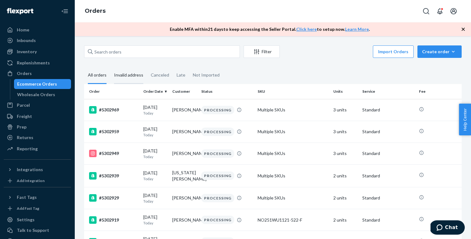 The width and height of the screenshot is (471, 239). What do you see at coordinates (206, 75) in the screenshot?
I see `div: Not Imported` at bounding box center [206, 75].